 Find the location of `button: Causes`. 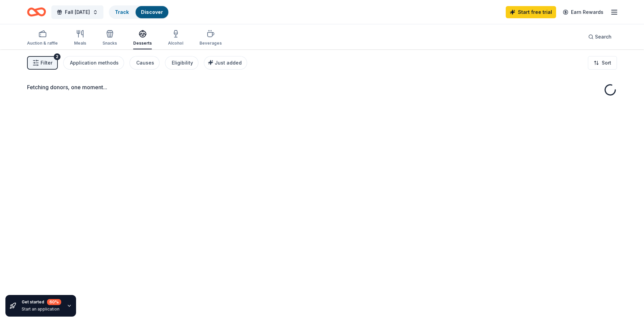

button: Causes is located at coordinates (144, 63).